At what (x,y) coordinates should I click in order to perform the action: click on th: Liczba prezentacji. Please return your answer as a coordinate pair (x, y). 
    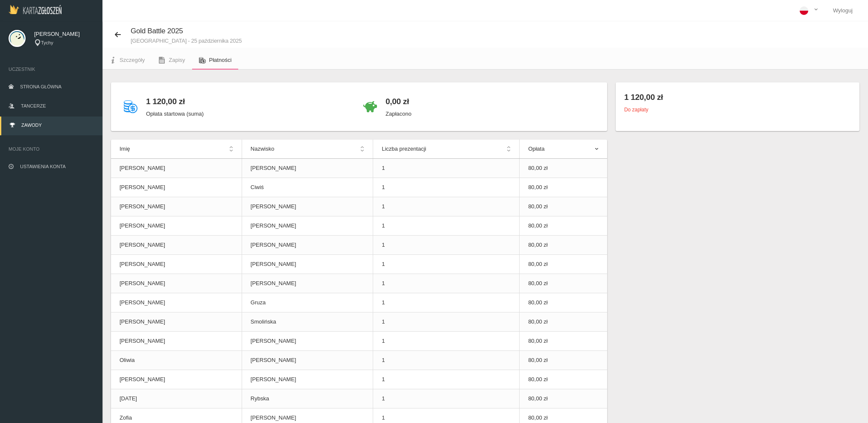
    Looking at the image, I should click on (446, 149).